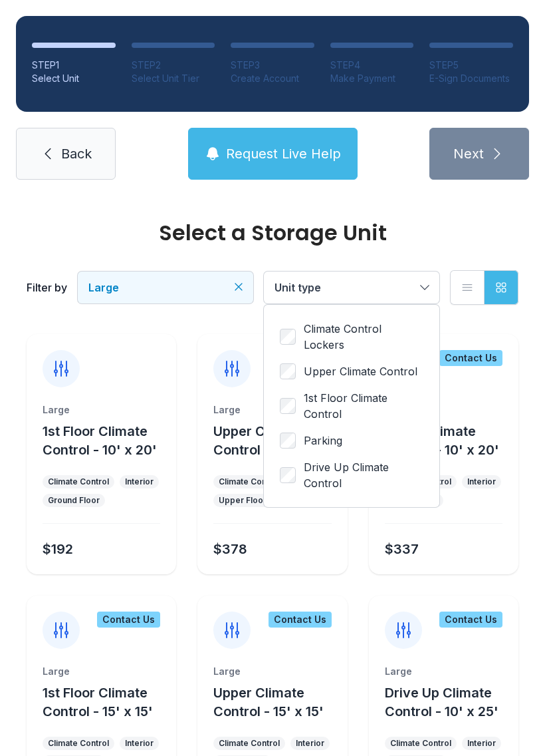  What do you see at coordinates (106, 702) in the screenshot?
I see `button: 1st Floor Climate Control - 15' x 15'` at bounding box center [106, 702].